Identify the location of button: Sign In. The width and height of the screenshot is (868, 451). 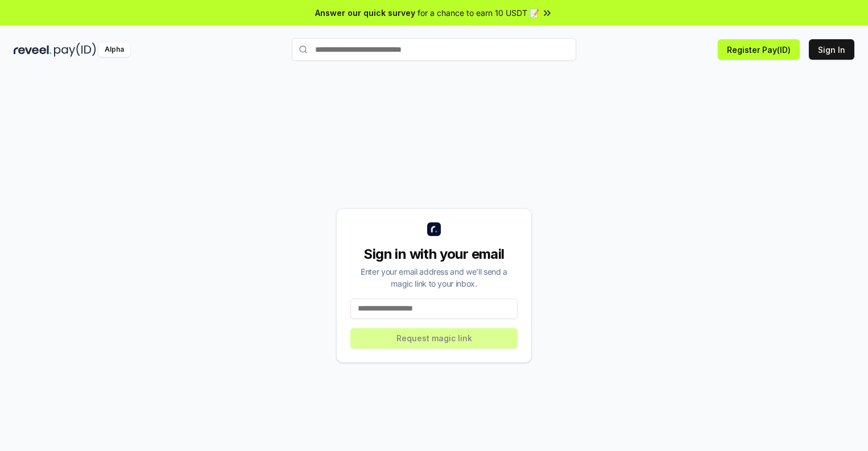
(831, 50).